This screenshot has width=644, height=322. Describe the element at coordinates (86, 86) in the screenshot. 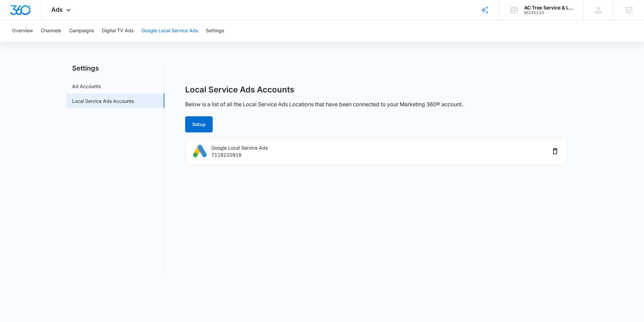

I see `a: Ad Accounts` at that location.